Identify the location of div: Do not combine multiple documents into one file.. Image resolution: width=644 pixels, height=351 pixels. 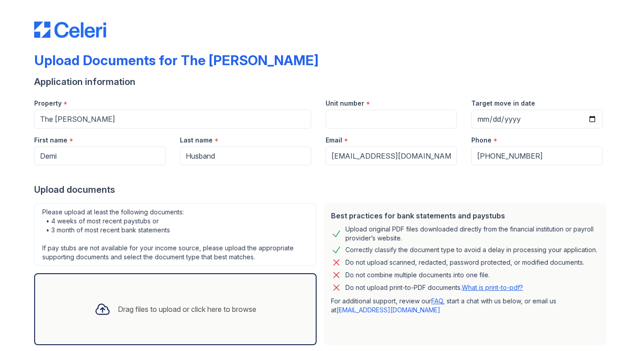
(417, 275).